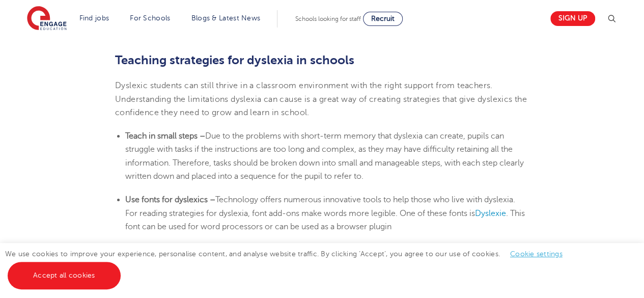 This screenshot has width=644, height=298. I want to click on a: Cookie settings, so click(536, 254).